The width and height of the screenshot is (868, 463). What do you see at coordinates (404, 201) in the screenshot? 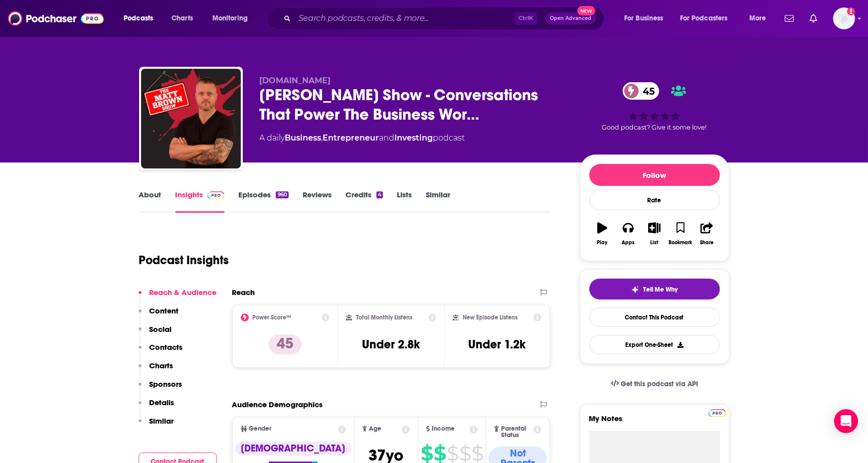
I see `a: Lists` at bounding box center [404, 201].